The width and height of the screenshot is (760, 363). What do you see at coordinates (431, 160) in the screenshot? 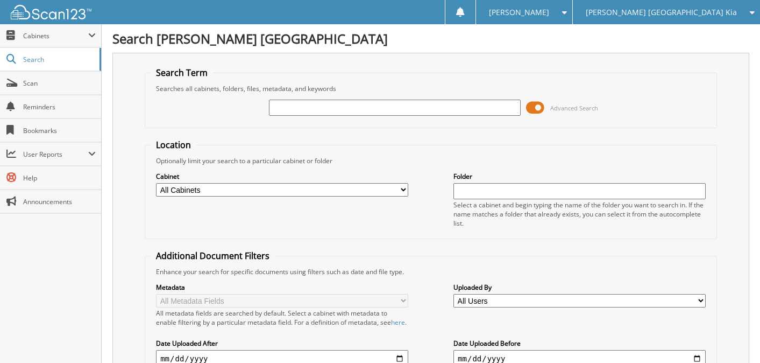
I see `div: Optionally limit your search to a particular cabinet or folder` at bounding box center [431, 160].